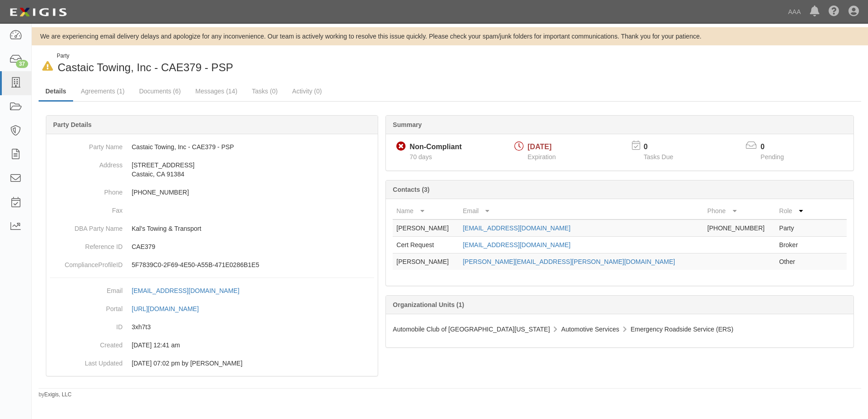  What do you see at coordinates (581, 211) in the screenshot?
I see `th: Email` at bounding box center [581, 211].